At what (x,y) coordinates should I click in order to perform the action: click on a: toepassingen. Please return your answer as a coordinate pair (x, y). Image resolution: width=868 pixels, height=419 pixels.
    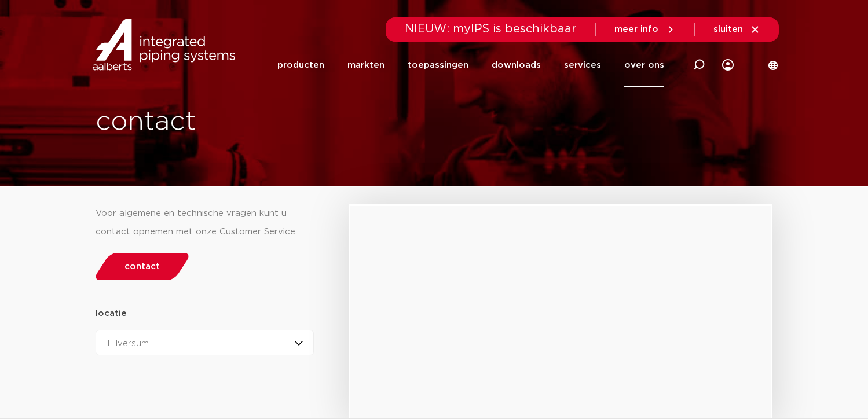
    Looking at the image, I should click on (438, 65).